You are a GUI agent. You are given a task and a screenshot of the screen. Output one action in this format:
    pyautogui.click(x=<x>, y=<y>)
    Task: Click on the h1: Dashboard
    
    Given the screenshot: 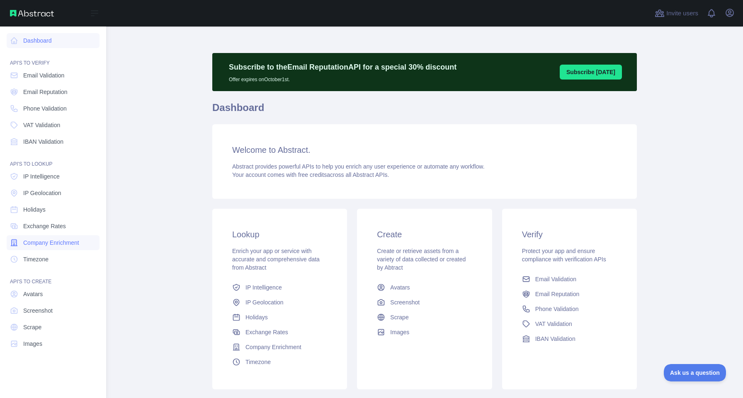 What is the action you would take?
    pyautogui.click(x=425, y=111)
    